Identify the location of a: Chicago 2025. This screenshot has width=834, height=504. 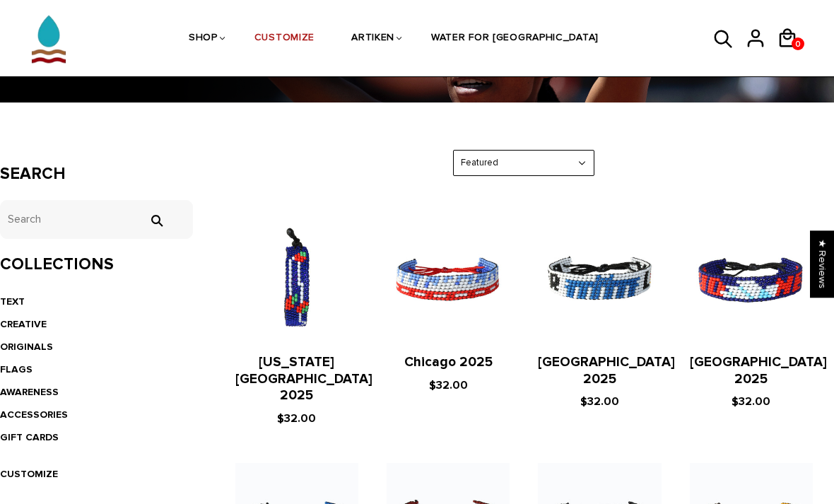
(449, 362).